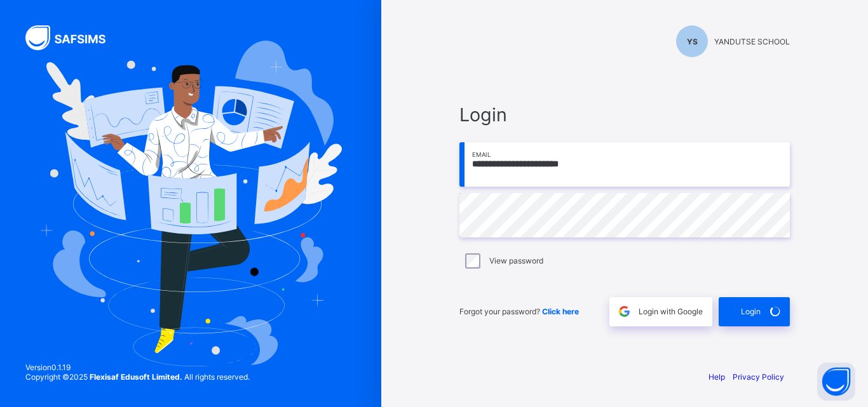  What do you see at coordinates (136, 377) in the screenshot?
I see `strong: Flexisaf Edusoft Limited.` at bounding box center [136, 377].